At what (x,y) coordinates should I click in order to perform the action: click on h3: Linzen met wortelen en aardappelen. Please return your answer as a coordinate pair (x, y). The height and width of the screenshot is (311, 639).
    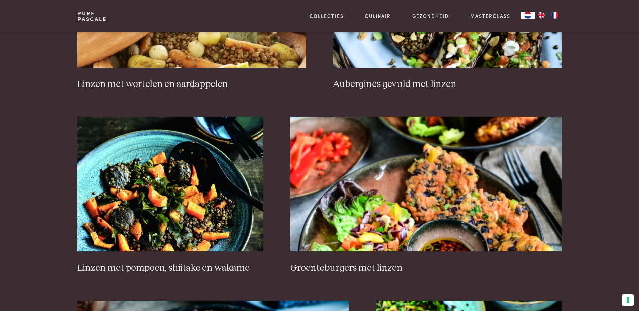
    Looking at the image, I should click on (192, 84).